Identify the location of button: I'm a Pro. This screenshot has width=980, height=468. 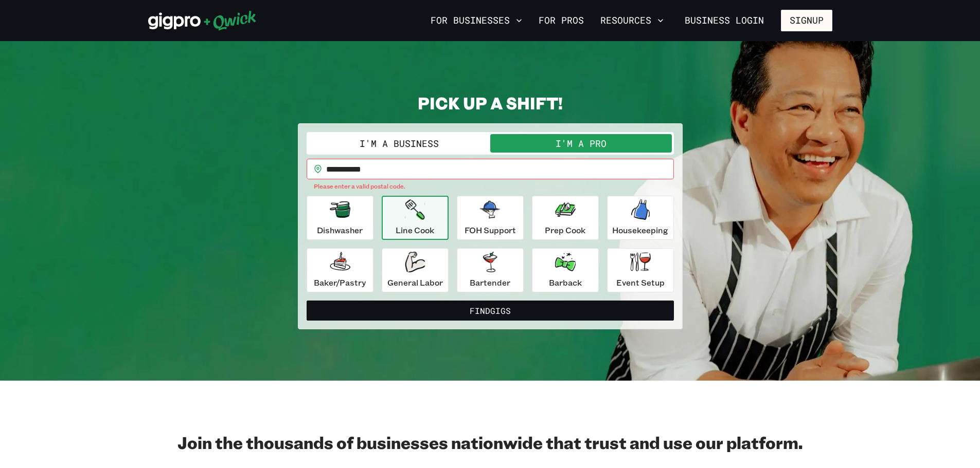
(580, 144).